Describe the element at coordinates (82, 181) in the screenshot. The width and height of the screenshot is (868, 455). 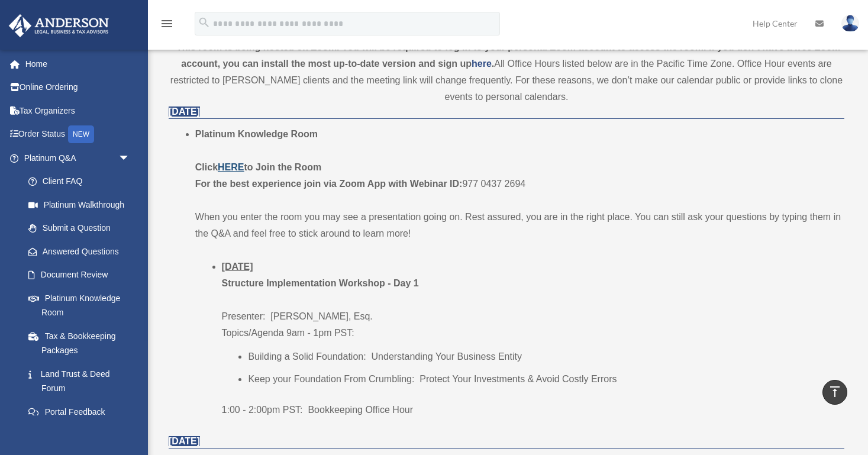
I see `a: Client FAQ` at that location.